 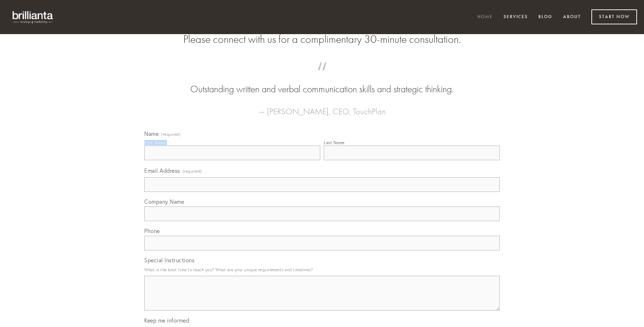 I want to click on p: What is the best time to reach you? What are your unique requirements and timelines?, so click(x=322, y=269).